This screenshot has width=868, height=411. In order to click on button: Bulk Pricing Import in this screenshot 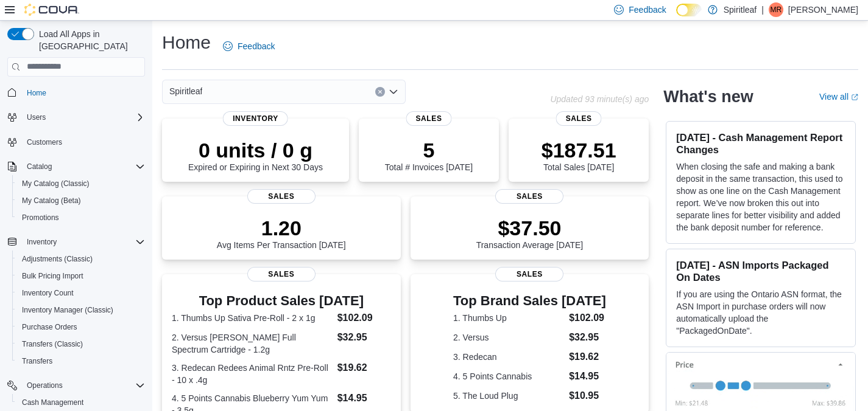, I will do `click(81, 276)`.